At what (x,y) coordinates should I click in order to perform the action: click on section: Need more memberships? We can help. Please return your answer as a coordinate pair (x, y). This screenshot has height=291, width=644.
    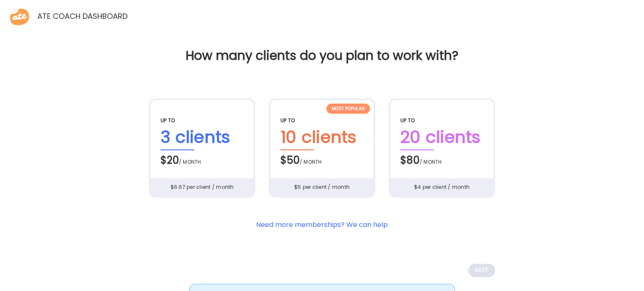
    Looking at the image, I should click on (322, 225).